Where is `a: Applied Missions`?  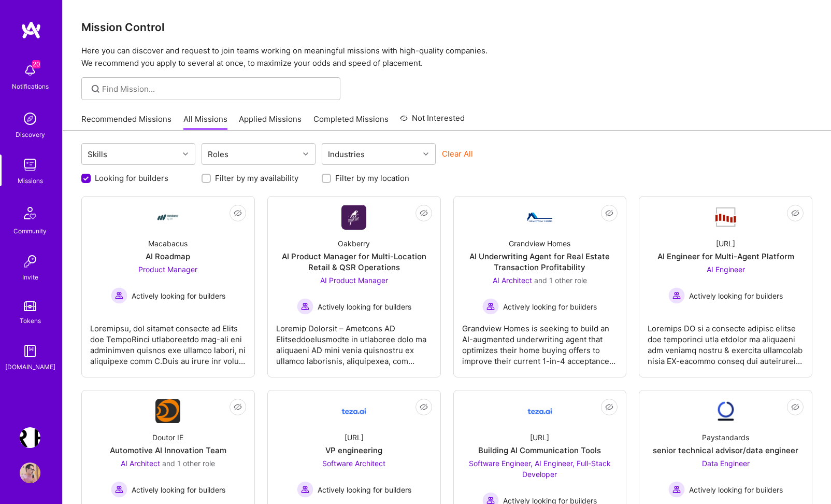
a: Applied Missions is located at coordinates (270, 122).